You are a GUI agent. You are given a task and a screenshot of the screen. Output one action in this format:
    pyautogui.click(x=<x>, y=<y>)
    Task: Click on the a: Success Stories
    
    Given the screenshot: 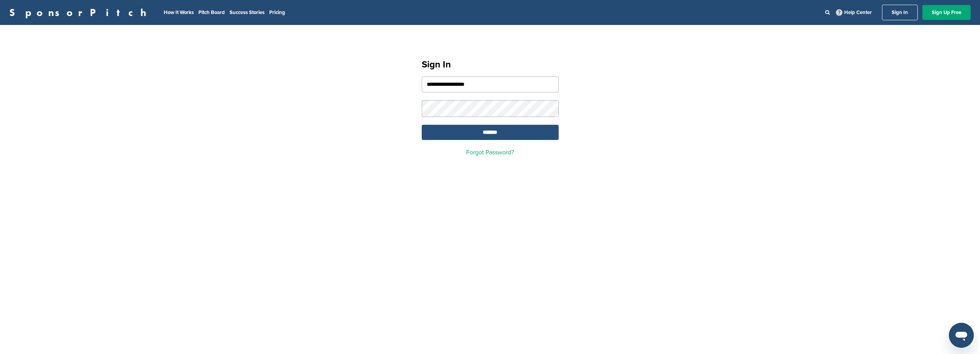 What is the action you would take?
    pyautogui.click(x=247, y=12)
    